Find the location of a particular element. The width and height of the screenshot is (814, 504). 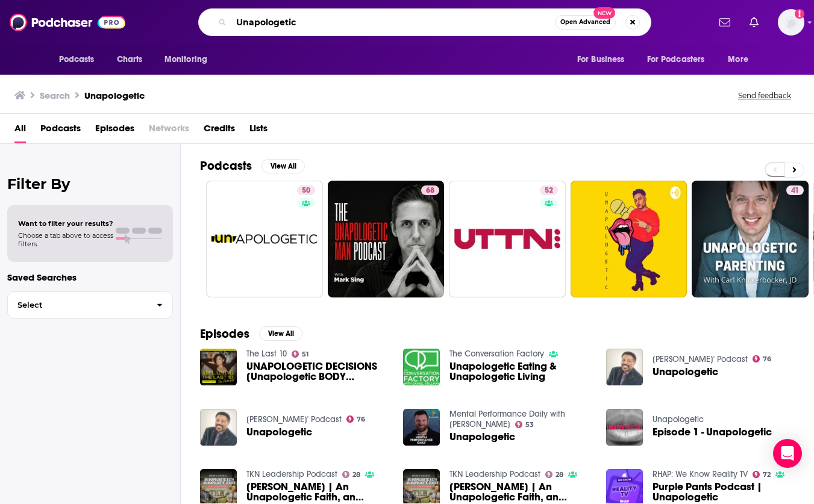

button: Open AdvancedNew is located at coordinates (585, 23).